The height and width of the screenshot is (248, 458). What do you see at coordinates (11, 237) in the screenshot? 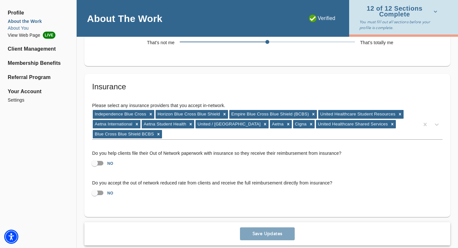
I see `div: Accessibility Menu` at bounding box center [11, 237].